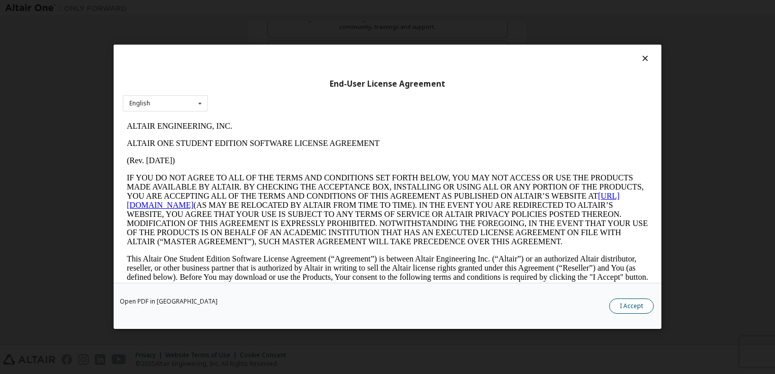 The height and width of the screenshot is (374, 775). What do you see at coordinates (140, 104) in the screenshot?
I see `div: English` at bounding box center [140, 104].